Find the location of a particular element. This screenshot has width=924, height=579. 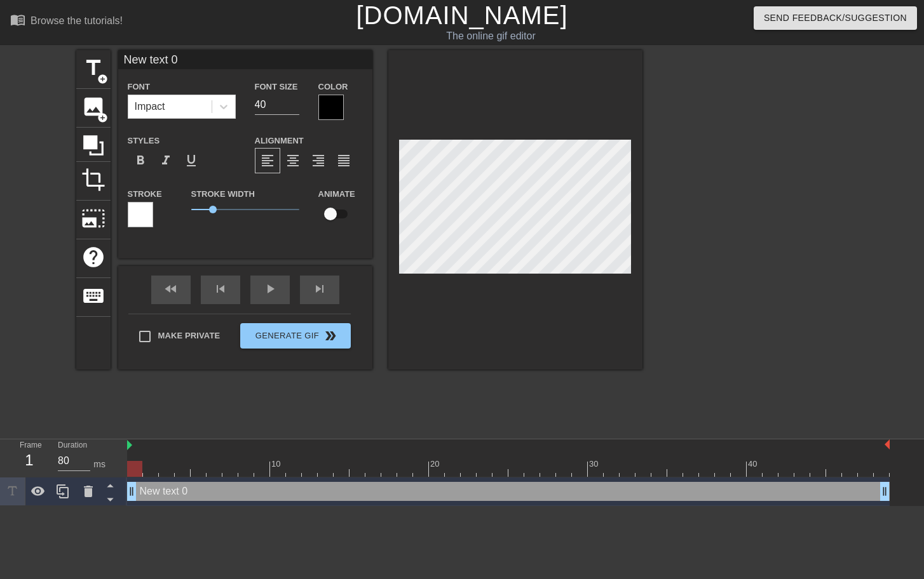

span: Make Private is located at coordinates (190, 336).